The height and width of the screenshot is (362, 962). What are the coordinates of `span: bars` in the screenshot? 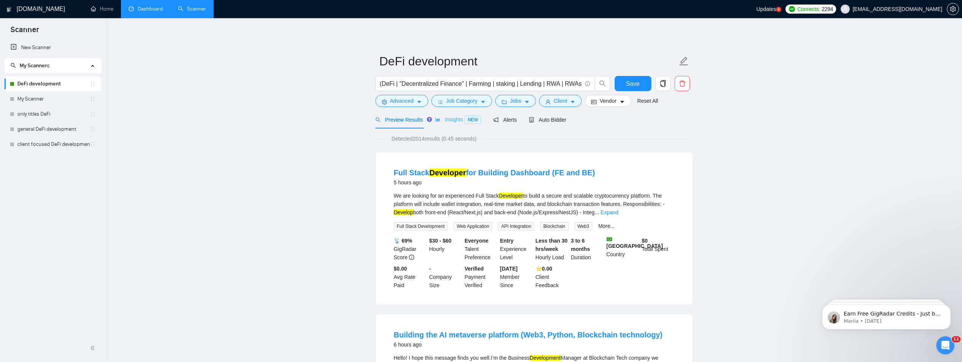 It's located at (440, 102).